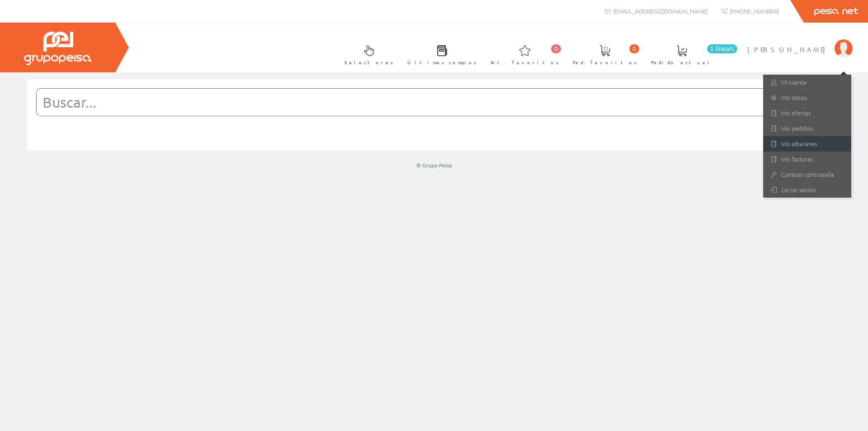  What do you see at coordinates (807, 113) in the screenshot?
I see `a: Mis ofertas` at bounding box center [807, 113].